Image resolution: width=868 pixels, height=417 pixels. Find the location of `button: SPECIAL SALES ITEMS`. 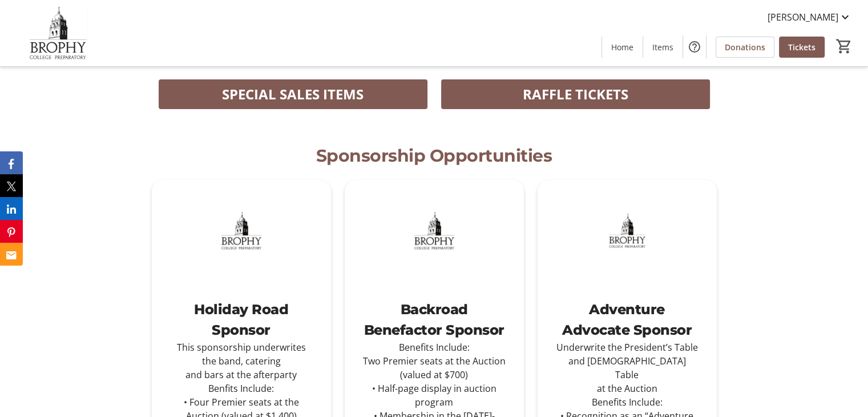

button: SPECIAL SALES ITEMS is located at coordinates (293, 94).